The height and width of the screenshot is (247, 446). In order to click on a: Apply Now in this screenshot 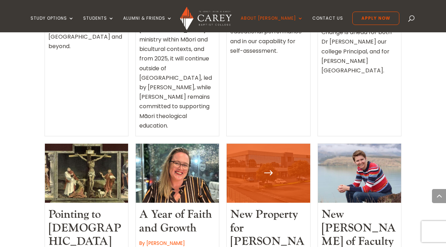, I will do `click(376, 18)`.